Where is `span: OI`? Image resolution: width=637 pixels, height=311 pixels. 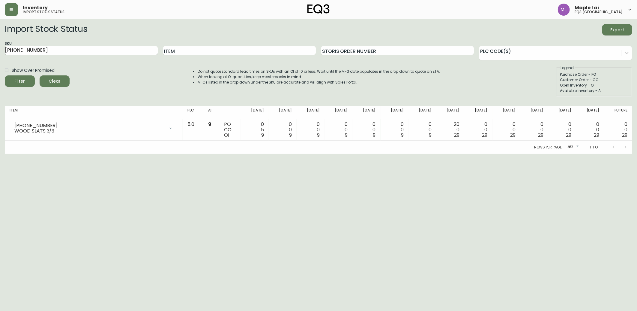 span: OI is located at coordinates (227, 135).